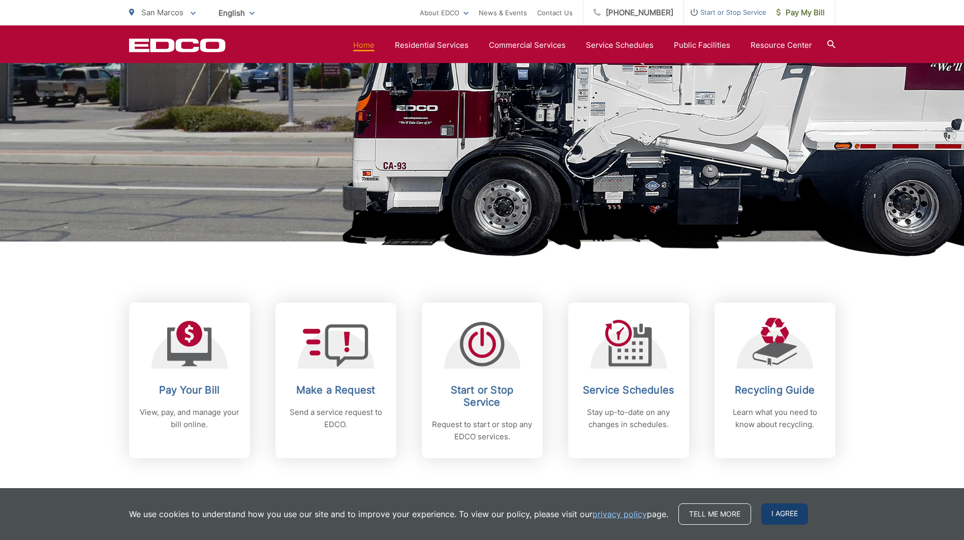 The height and width of the screenshot is (540, 964). Describe the element at coordinates (431, 45) in the screenshot. I see `a: Residential Services` at that location.